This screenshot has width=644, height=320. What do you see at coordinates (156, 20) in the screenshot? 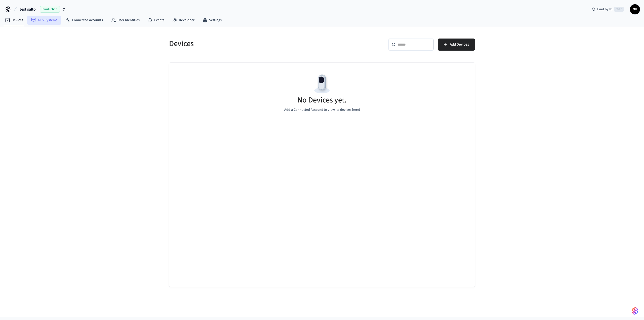
I see `a: Events` at bounding box center [156, 20].